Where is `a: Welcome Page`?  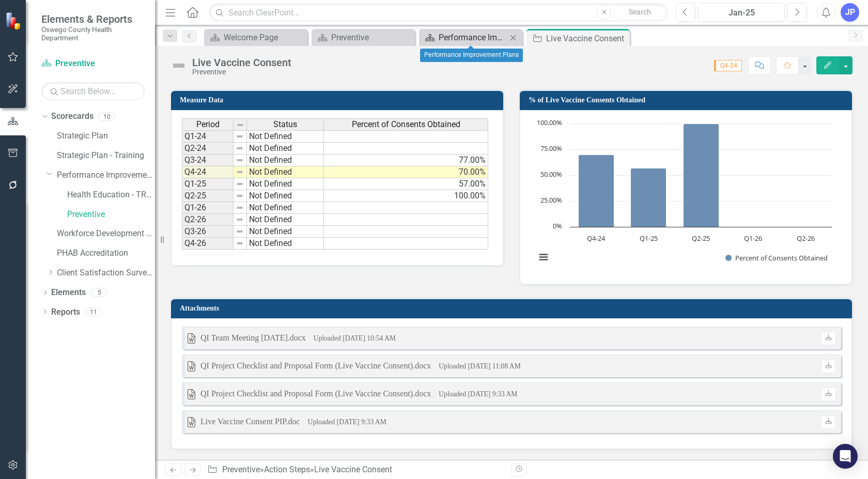 a: Welcome Page is located at coordinates (256, 37).